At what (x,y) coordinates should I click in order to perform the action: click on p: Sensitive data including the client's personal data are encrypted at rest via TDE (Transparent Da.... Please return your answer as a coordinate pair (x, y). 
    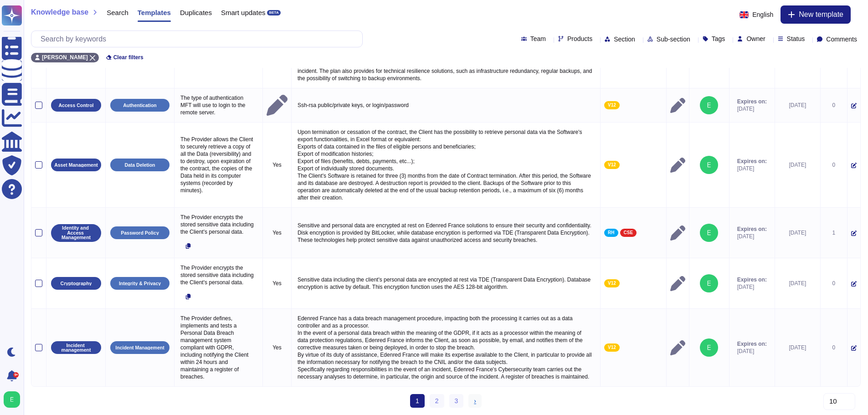
    Looking at the image, I should click on (446, 284).